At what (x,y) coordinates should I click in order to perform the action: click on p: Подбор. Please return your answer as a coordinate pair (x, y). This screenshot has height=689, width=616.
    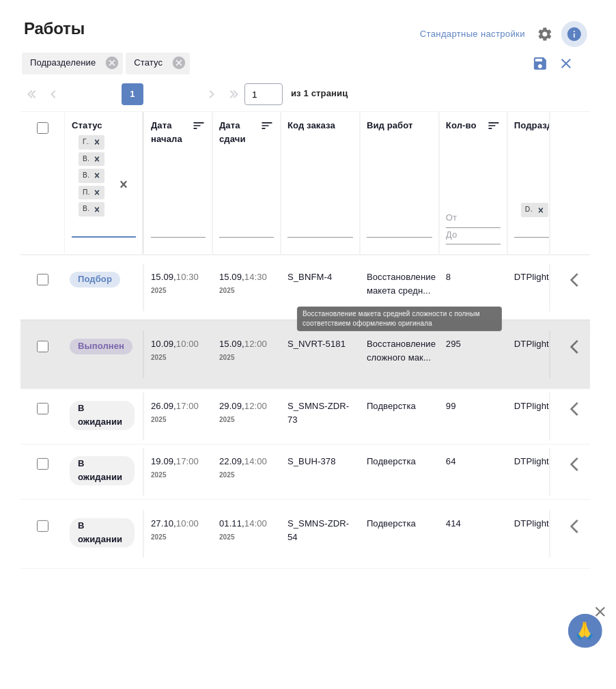
    Looking at the image, I should click on (95, 280).